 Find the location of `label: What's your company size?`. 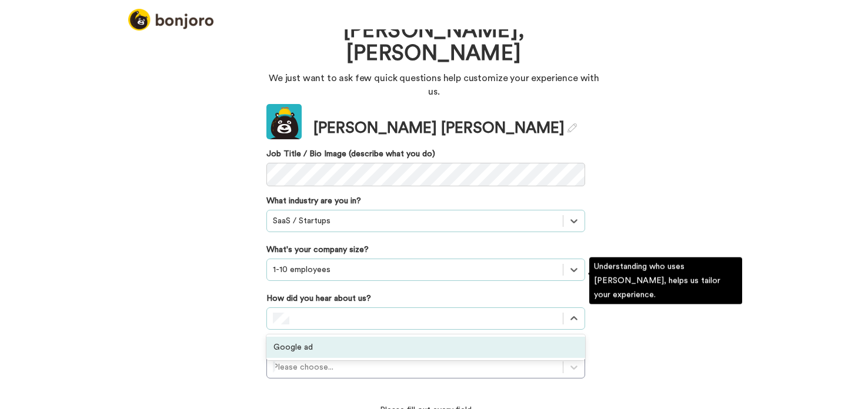

label: What's your company size? is located at coordinates (318, 250).